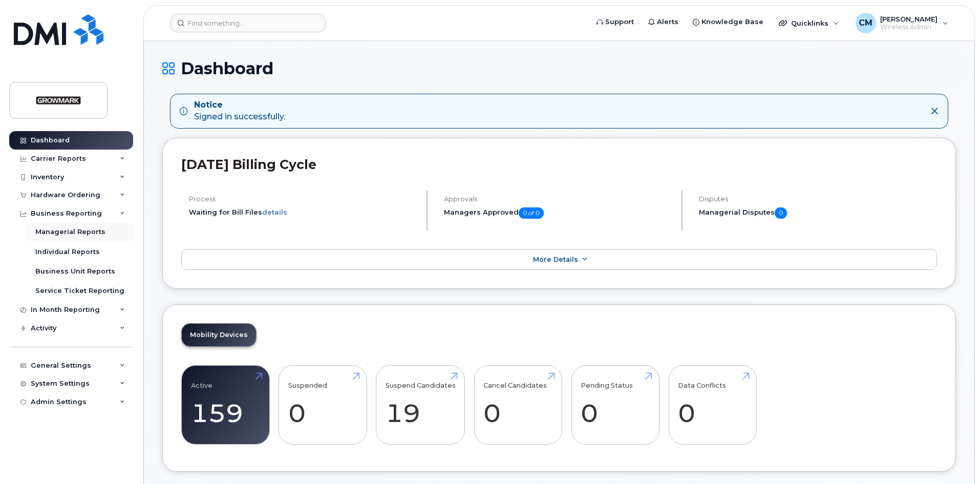  Describe the element at coordinates (239, 111) in the screenshot. I see `div: Signed in successfully.` at that location.